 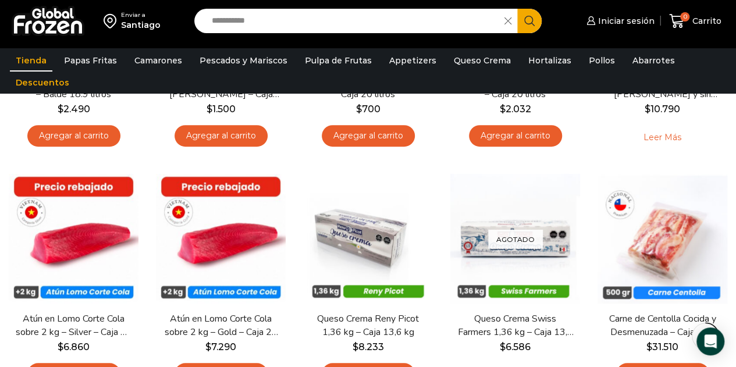 I want to click on a: Pulpa de Frutas, so click(x=338, y=61).